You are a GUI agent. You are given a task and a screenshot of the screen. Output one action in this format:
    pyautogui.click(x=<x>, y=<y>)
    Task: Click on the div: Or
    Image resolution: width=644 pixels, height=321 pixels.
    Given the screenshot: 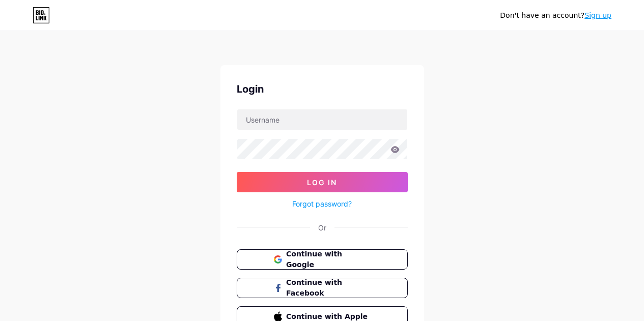 What is the action you would take?
    pyautogui.click(x=322, y=227)
    